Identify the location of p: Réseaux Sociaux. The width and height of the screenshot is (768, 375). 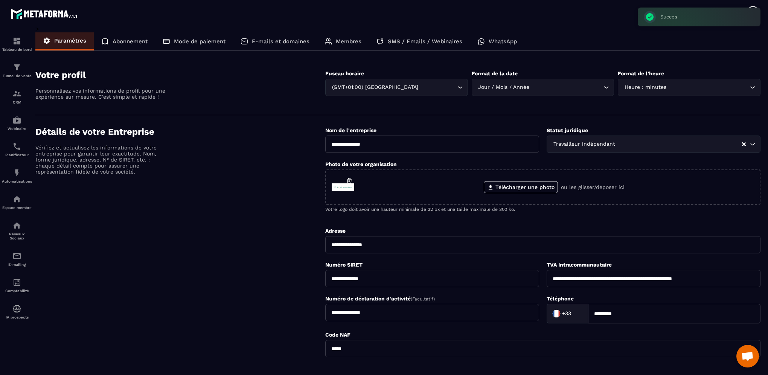
(17, 236).